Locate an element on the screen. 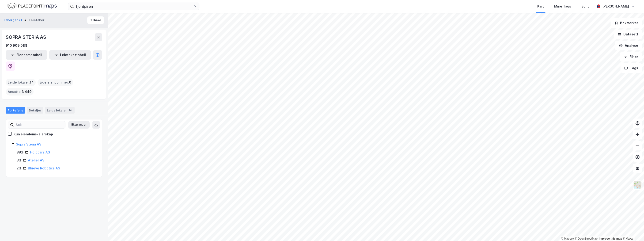 The height and width of the screenshot is (241, 644). div: Leide lokaler : is located at coordinates (21, 83).